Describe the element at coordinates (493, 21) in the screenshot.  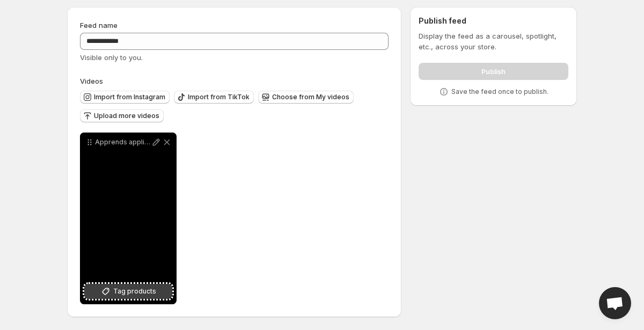
I see `h2: Publish feed` at that location.